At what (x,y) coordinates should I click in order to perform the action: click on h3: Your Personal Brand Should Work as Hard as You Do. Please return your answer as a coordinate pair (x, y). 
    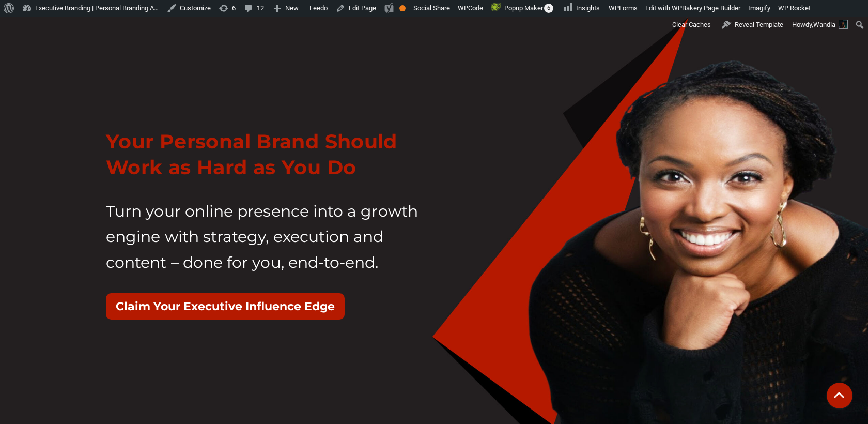
    Looking at the image, I should click on (266, 155).